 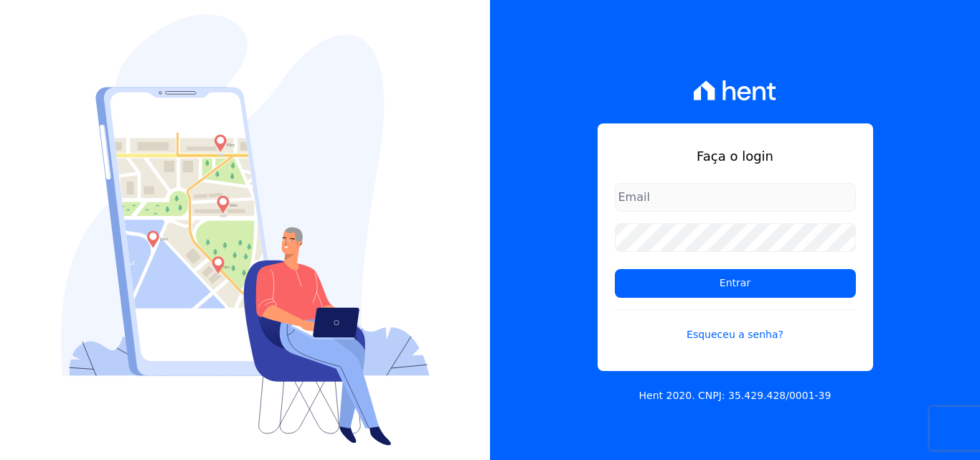 I want to click on a: Esqueceu a senha?, so click(x=736, y=326).